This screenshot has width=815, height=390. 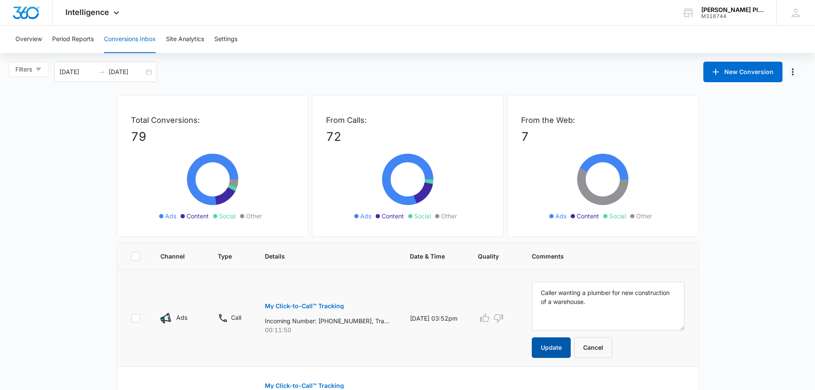 I want to click on p: From the Web:, so click(x=603, y=120).